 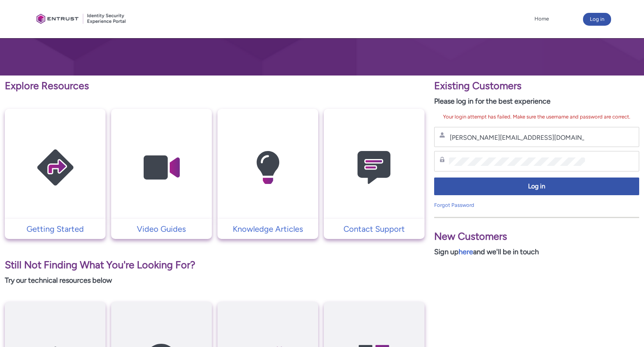 I want to click on img: Knowledge Articles, so click(x=268, y=167).